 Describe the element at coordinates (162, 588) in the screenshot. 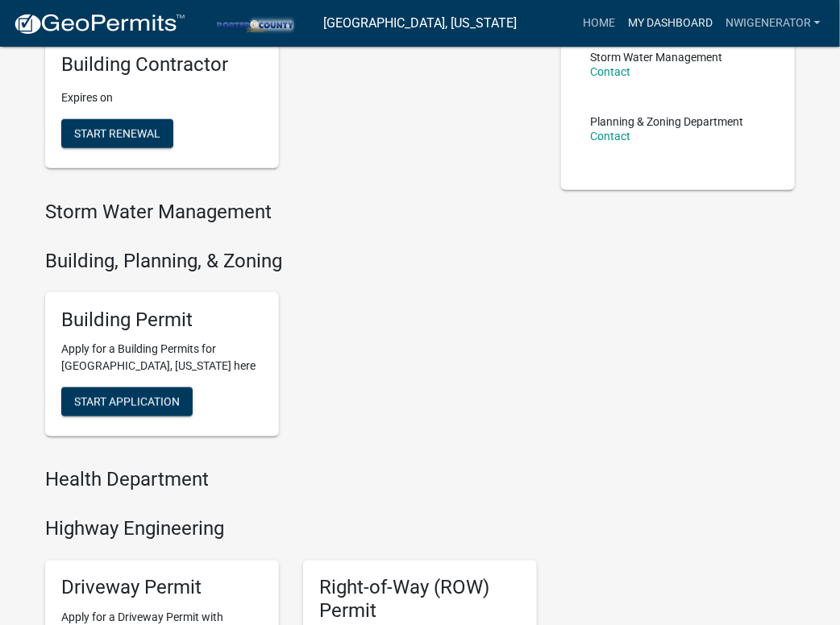

I see `h5: Driveway Permit` at that location.